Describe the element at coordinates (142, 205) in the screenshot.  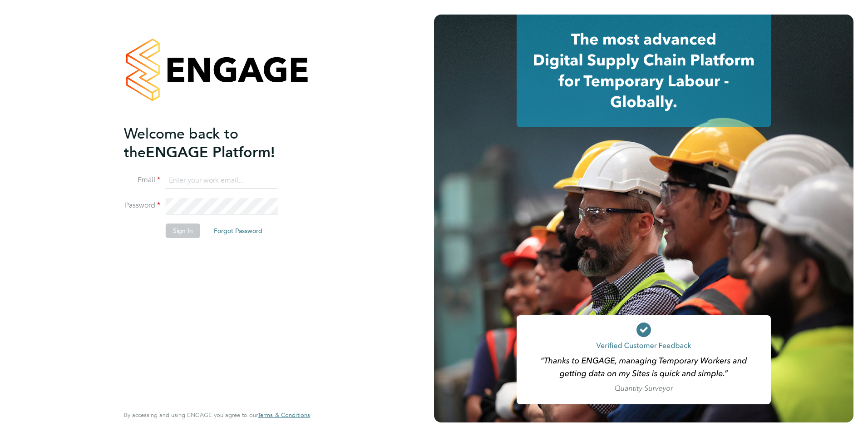
I see `label: Password` at that location.